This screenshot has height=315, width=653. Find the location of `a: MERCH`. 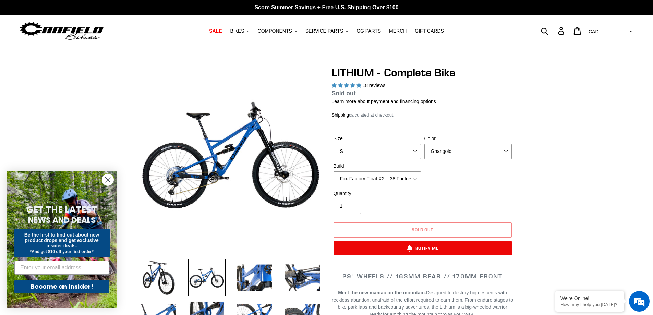

a: MERCH is located at coordinates (398, 31).